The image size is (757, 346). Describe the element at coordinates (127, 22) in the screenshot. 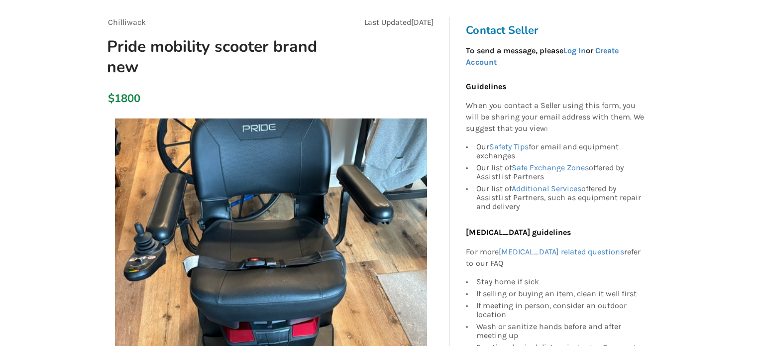

I see `span: Chilliwack` at that location.